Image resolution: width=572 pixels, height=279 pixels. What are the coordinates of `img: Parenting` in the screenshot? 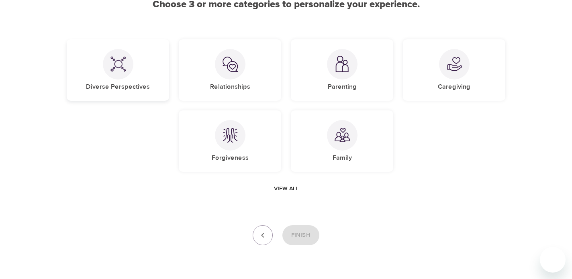 It's located at (342, 64).